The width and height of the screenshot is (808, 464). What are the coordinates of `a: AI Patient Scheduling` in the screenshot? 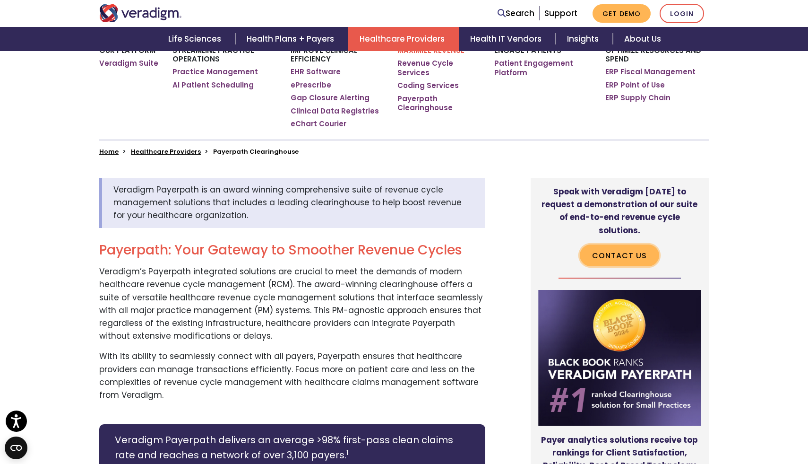 It's located at (213, 85).